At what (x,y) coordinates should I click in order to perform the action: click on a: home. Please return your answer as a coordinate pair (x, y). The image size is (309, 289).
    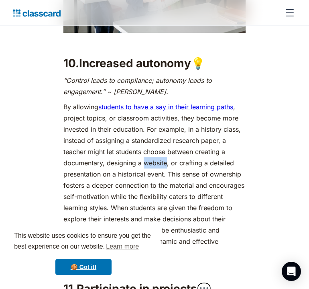
    Looking at the image, I should click on (36, 13).